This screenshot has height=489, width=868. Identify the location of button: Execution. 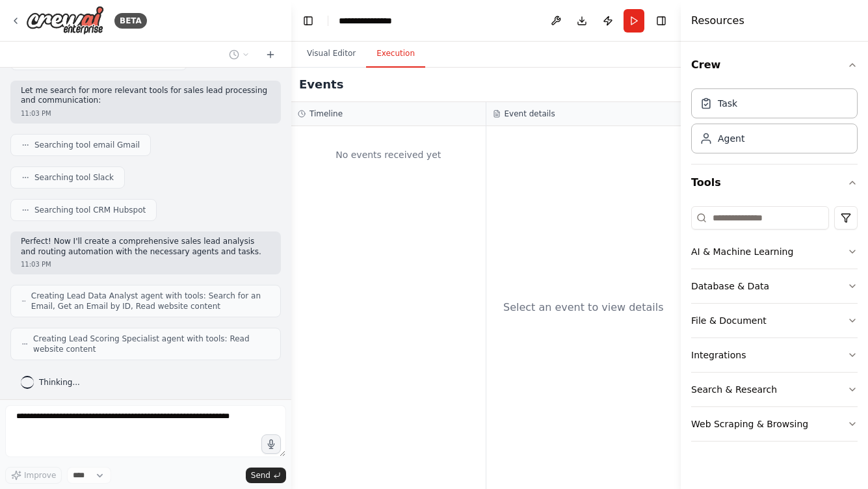
(396, 54).